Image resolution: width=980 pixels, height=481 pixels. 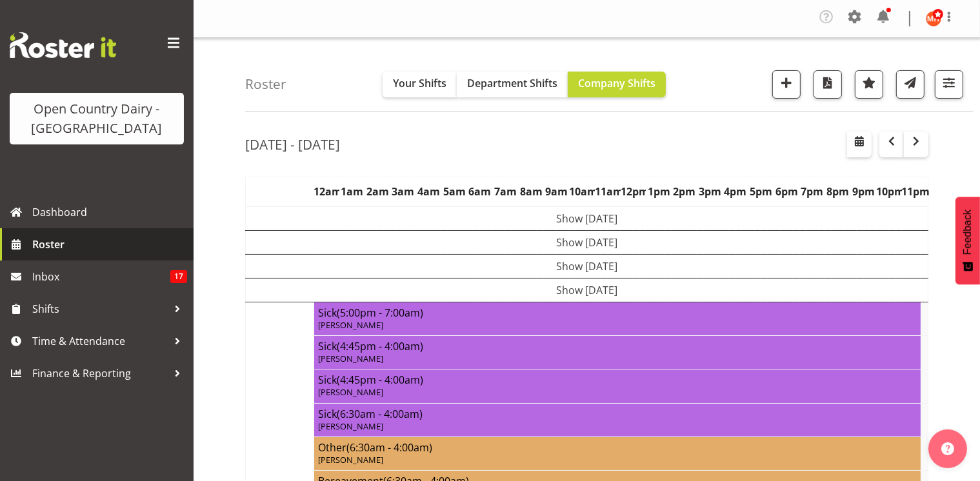 What do you see at coordinates (352, 192) in the screenshot?
I see `th: 1am` at bounding box center [352, 192].